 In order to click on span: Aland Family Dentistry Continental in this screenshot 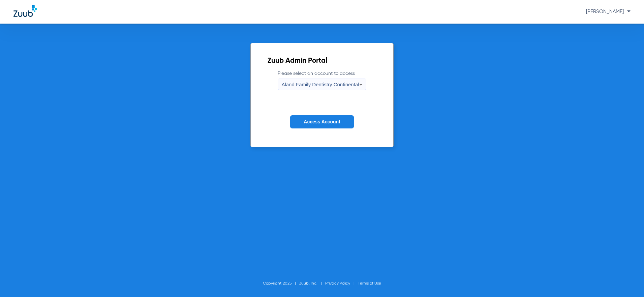, I will do `click(320, 84)`.